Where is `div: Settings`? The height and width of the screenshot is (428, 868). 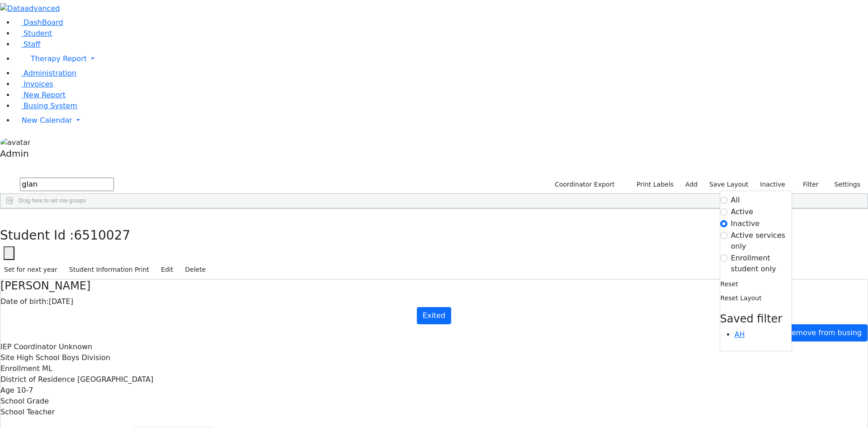 div: Settings is located at coordinates (756, 270).